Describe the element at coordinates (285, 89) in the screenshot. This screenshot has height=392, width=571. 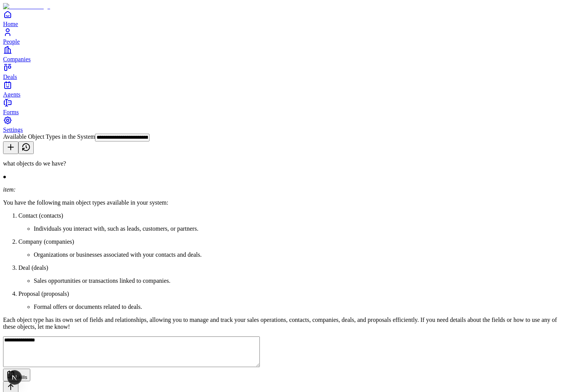
I see `a: Agents` at that location.